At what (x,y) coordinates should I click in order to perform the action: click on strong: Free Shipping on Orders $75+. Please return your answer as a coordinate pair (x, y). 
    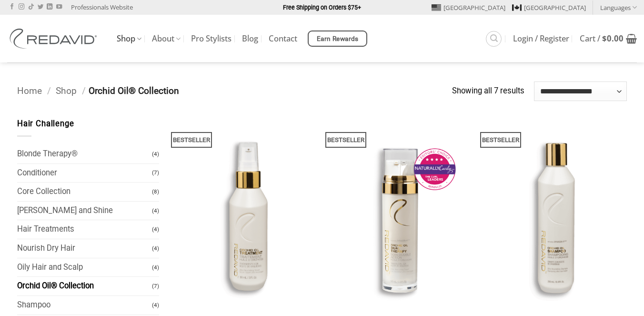
    Looking at the image, I should click on (322, 8).